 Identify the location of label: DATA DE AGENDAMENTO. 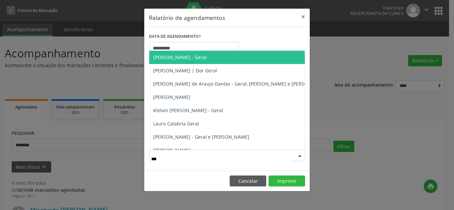
(175, 37).